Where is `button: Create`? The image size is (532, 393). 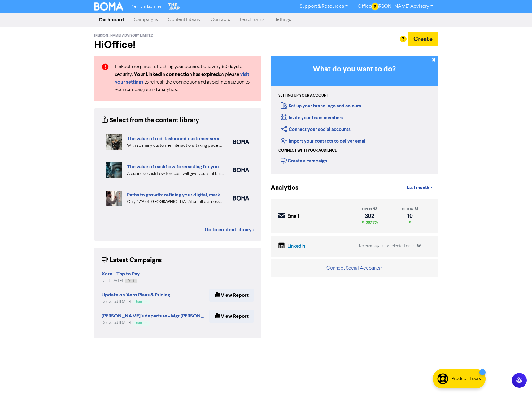 button: Create is located at coordinates (423, 39).